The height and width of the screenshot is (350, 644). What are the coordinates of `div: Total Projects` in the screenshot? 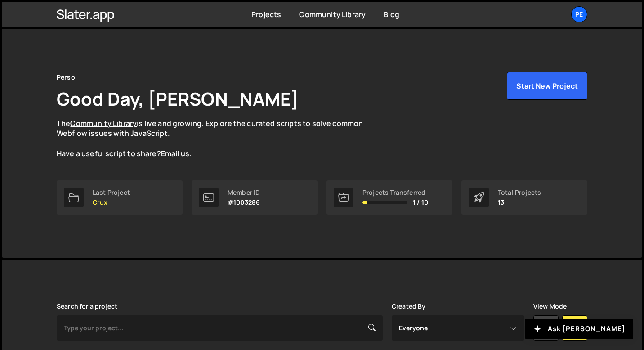 It's located at (519, 193).